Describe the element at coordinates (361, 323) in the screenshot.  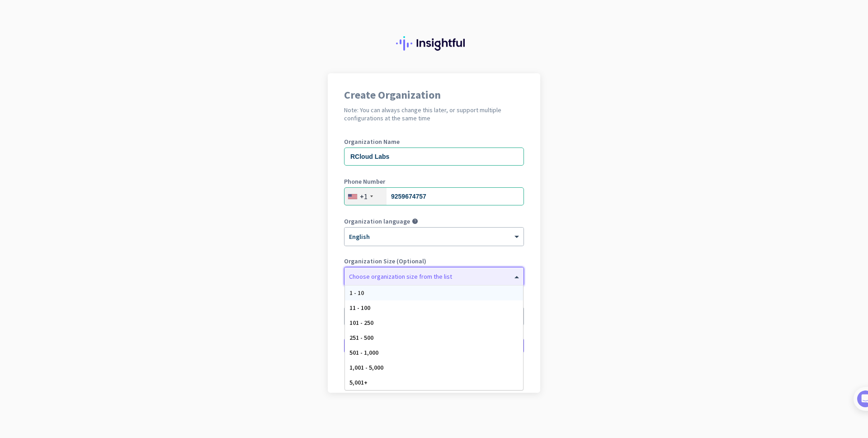
I see `span: 101 - 250` at that location.